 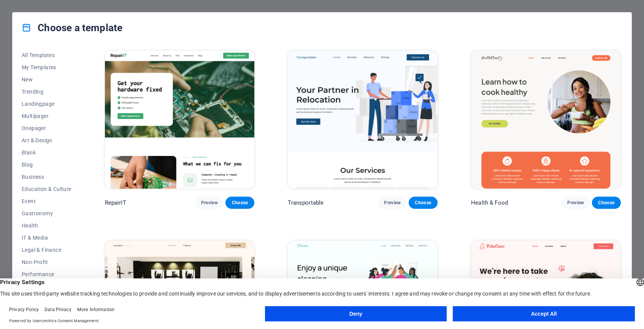 I want to click on span: Trending, so click(x=46, y=92).